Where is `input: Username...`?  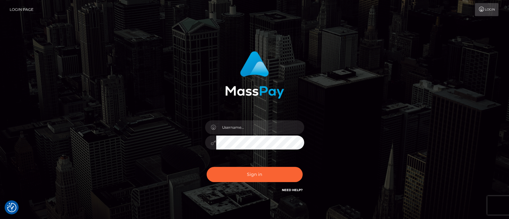 input: Username... is located at coordinates (260, 127).